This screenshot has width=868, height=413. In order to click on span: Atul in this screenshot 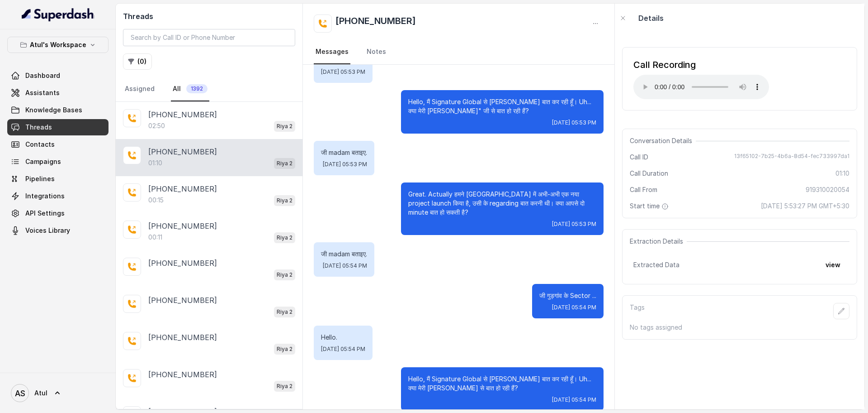, I will do `click(41, 393)`.